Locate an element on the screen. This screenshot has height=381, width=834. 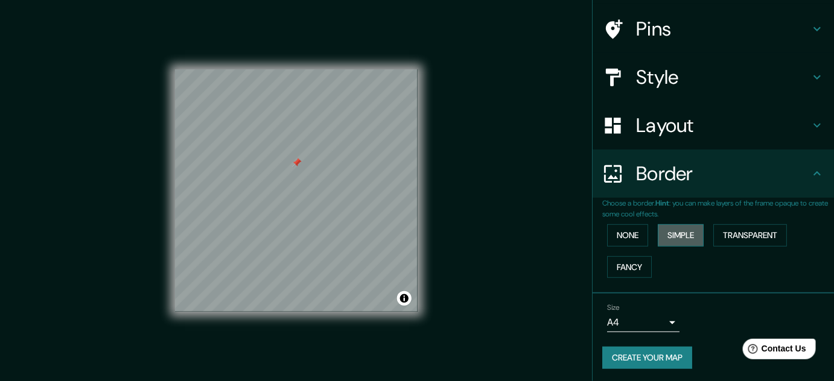
button: Fancy is located at coordinates (629, 267).